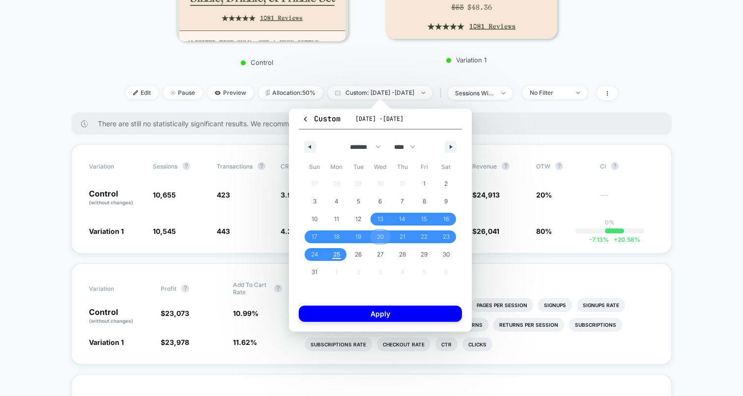  Describe the element at coordinates (446, 201) in the screenshot. I see `span: 9` at that location.